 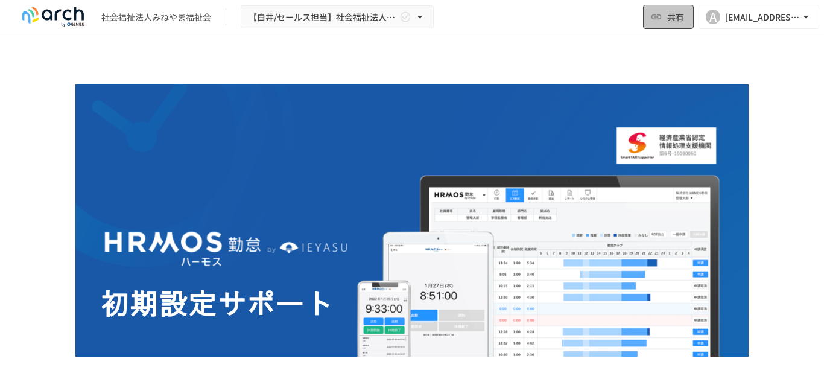 What do you see at coordinates (676, 17) in the screenshot?
I see `span: 共有` at bounding box center [676, 17].